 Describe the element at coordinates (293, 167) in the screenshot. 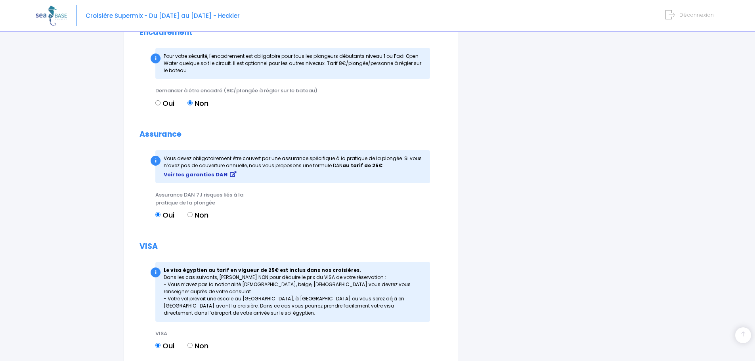

I see `div: Vous devez obligatoirement être couvert par une assurance spécifique à la pratique de la plong...` at that location.